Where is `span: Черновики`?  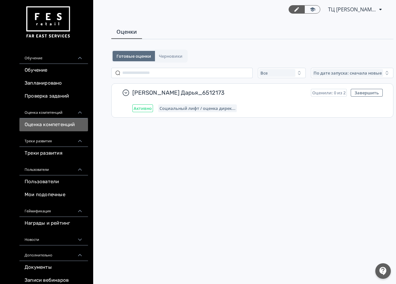
span: Черновики is located at coordinates (171, 56).